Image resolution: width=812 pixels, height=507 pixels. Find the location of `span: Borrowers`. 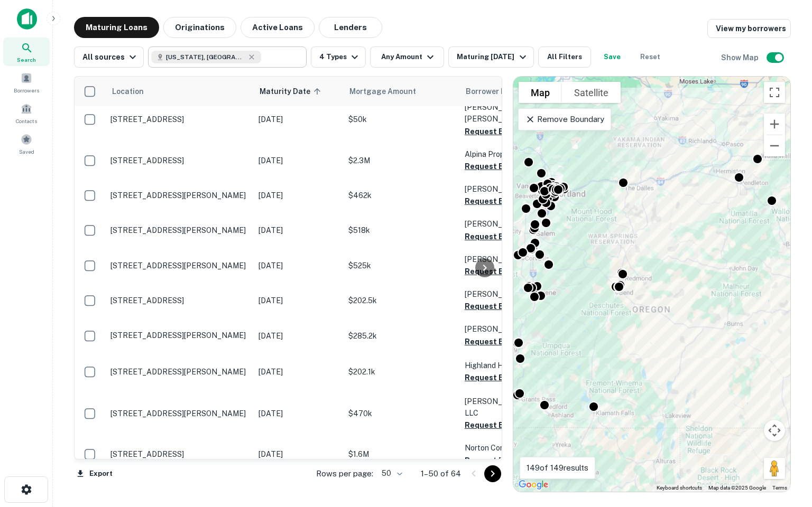

span: Borrowers is located at coordinates (26, 90).